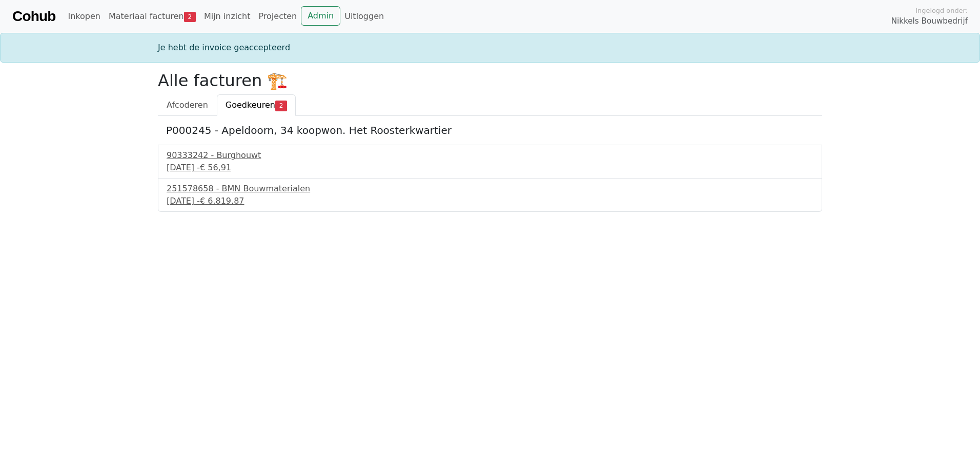 This screenshot has width=980, height=474. I want to click on span: Nikkels Bouwbedrijf, so click(929, 21).